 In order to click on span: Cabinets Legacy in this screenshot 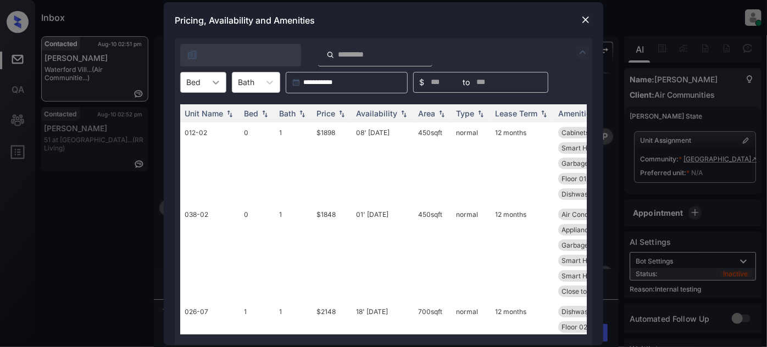, I will do `click(587, 132)`.